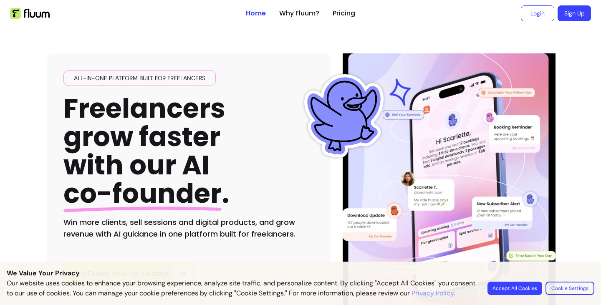  Describe the element at coordinates (30, 13) in the screenshot. I see `img: Fluum Logo` at that location.